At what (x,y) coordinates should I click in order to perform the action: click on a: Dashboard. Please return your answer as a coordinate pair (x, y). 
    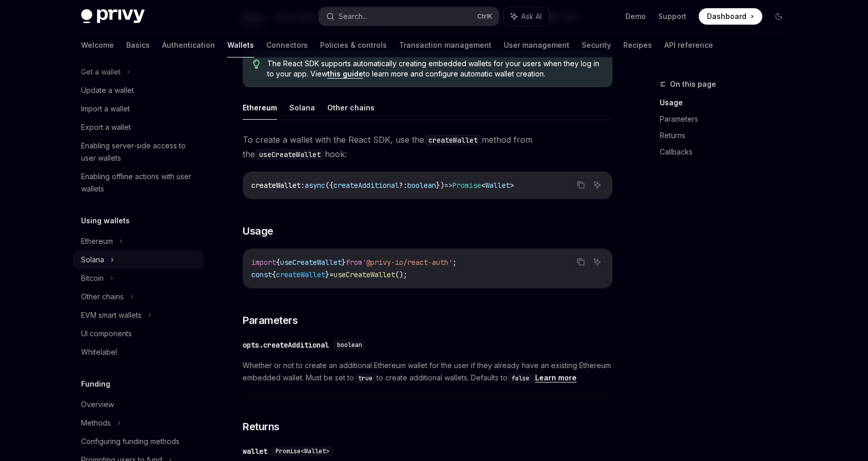
    Looking at the image, I should click on (731, 17).